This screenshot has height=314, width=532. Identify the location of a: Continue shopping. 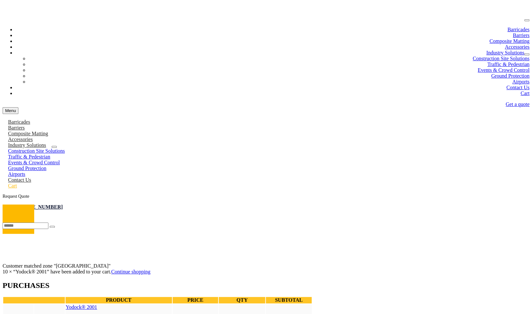
(131, 272).